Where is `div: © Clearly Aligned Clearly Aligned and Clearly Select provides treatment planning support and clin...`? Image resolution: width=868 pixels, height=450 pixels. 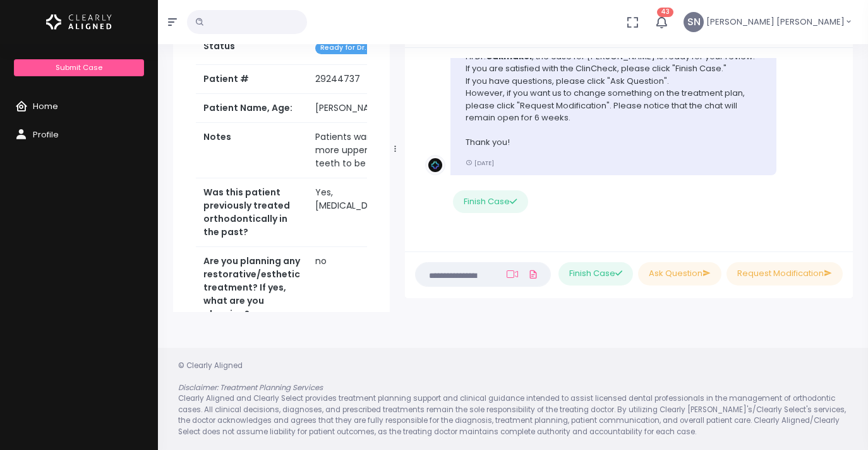 div: © Clearly Aligned Clearly Aligned and Clearly Select provides treatment planning support and clin... is located at coordinates (512, 400).